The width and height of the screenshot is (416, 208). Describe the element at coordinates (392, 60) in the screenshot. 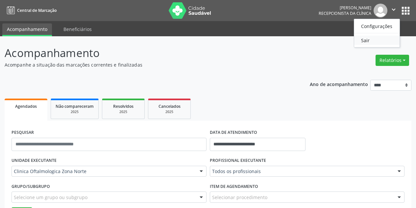

I see `button: Relatórios` at that location.